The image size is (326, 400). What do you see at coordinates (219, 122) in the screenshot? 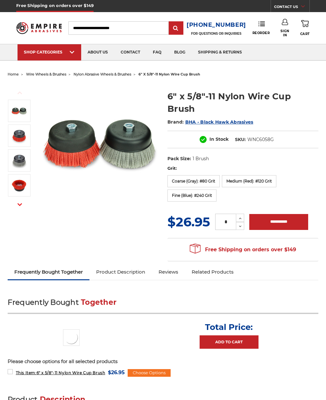
I see `a: BHA - Black Hawk Abrasives` at bounding box center [219, 122].